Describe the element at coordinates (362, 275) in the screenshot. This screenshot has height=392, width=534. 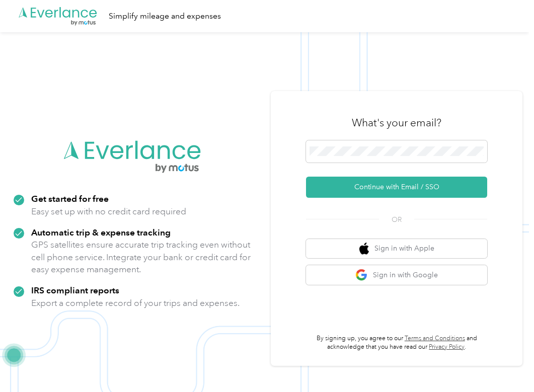
I see `img: google logo` at that location.